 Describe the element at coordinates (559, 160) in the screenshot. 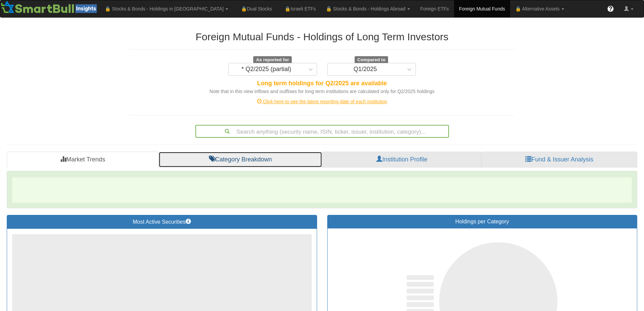

I see `a: Fund & Issuer Analysis` at that location.